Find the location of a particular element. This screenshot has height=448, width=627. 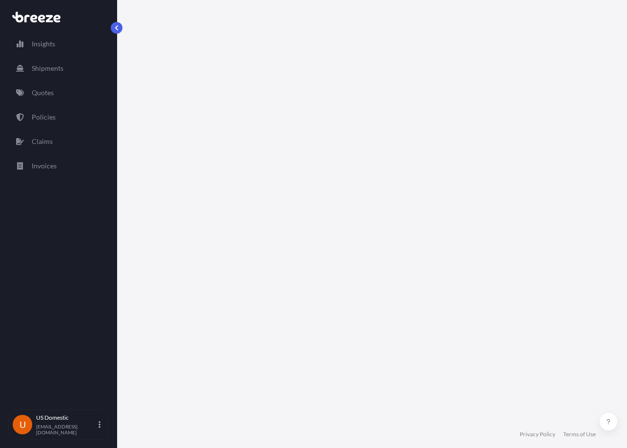

p: US Domestic is located at coordinates (66, 417).